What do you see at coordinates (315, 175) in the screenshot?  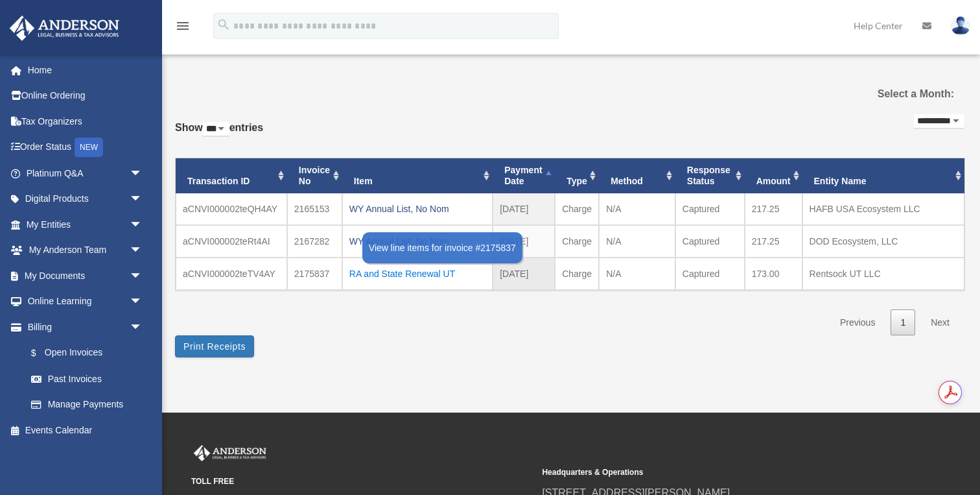 I see `th: Invoice No: activate to sort column ascending` at bounding box center [315, 175].